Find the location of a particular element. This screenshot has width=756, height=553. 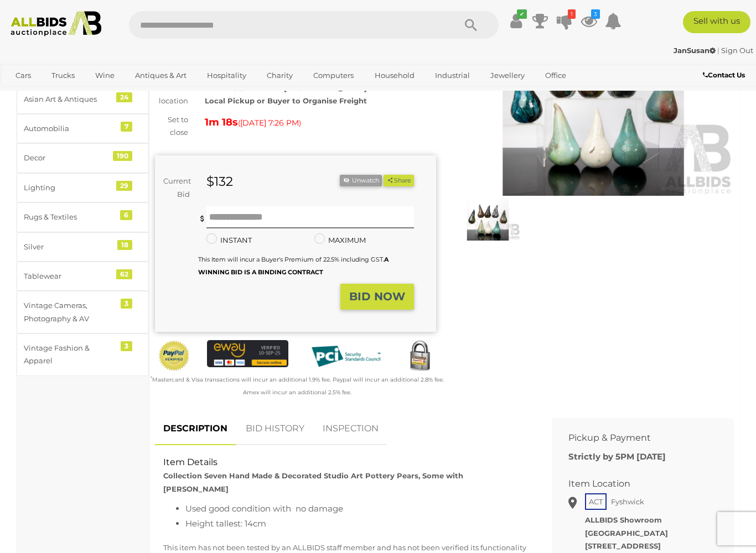

a: Tablewear 62 is located at coordinates (83, 276).